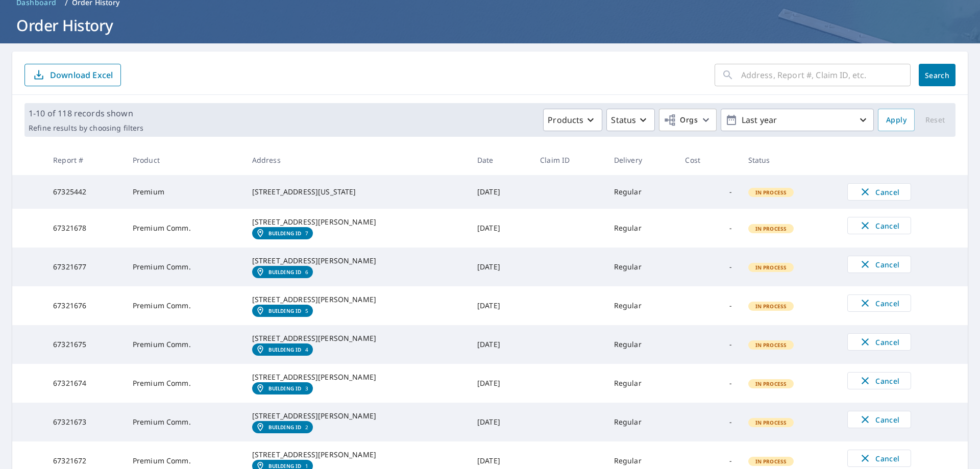  What do you see at coordinates (85, 344) in the screenshot?
I see `td: 67321675` at bounding box center [85, 344].